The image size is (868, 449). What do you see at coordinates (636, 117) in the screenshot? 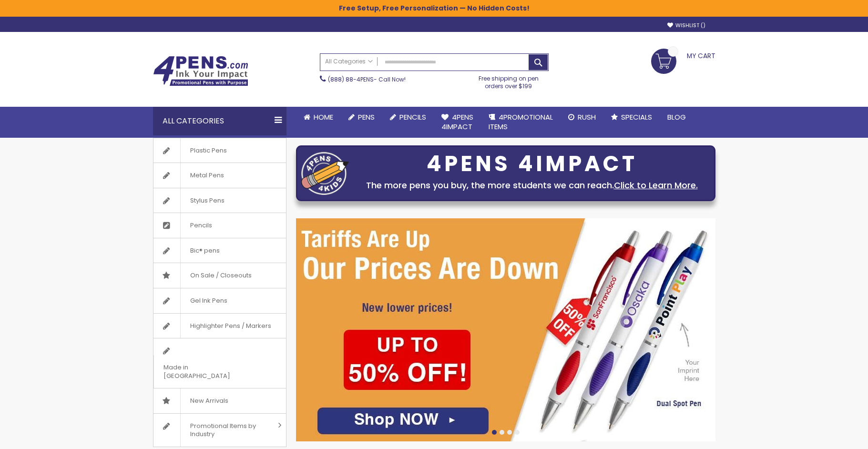
I see `span: Specials` at bounding box center [636, 117].